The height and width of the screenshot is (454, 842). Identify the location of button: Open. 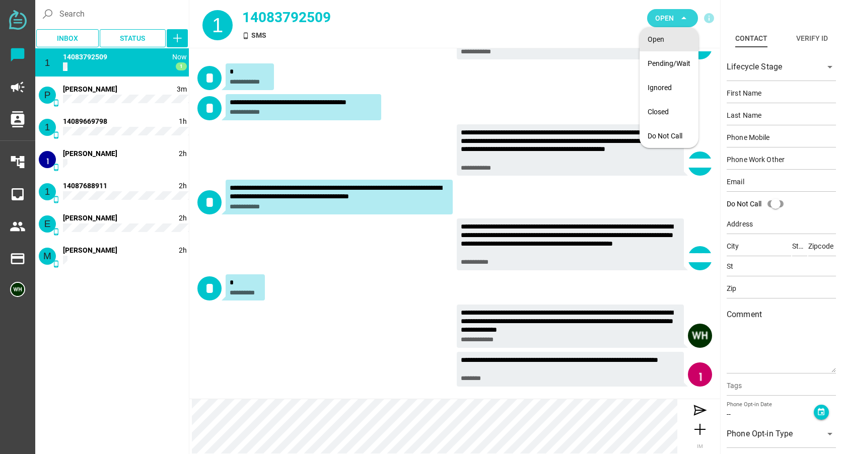
(672, 18).